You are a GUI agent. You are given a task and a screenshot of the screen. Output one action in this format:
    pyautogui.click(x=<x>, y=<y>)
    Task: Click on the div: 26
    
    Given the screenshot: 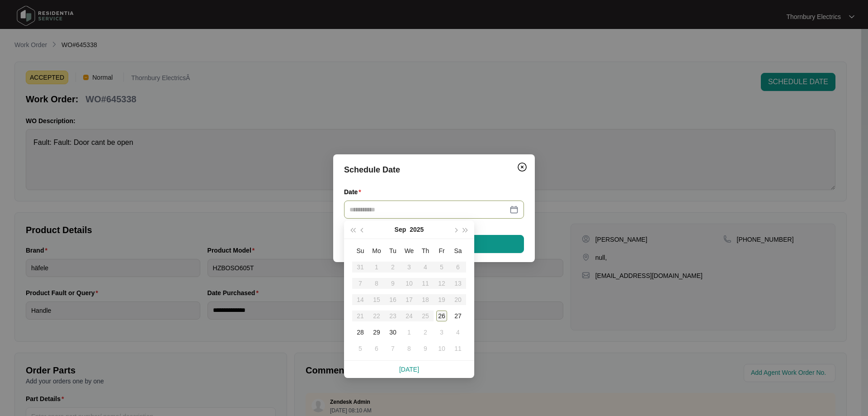 What is the action you would take?
    pyautogui.click(x=442, y=316)
    